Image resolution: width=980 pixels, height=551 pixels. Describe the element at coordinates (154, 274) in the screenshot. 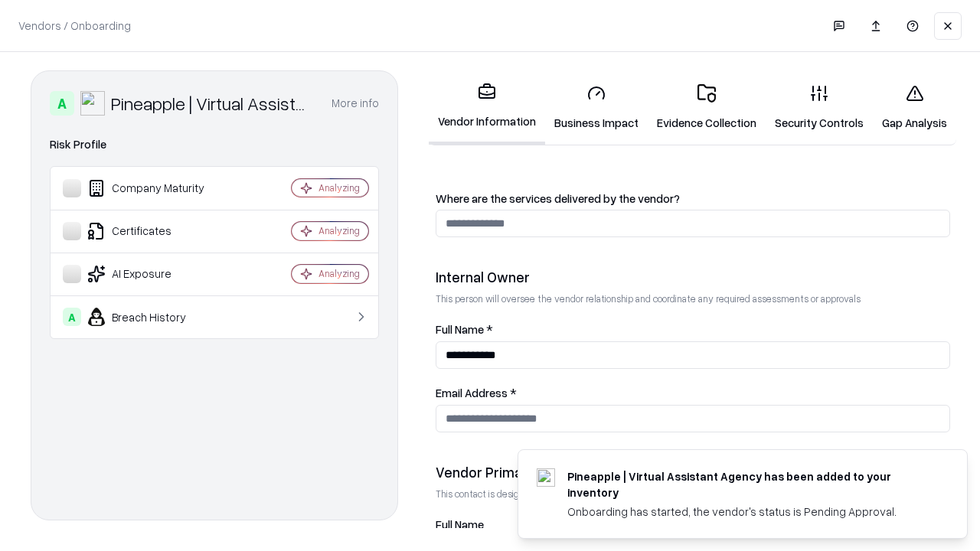

I see `div: AI Exposure` at that location.